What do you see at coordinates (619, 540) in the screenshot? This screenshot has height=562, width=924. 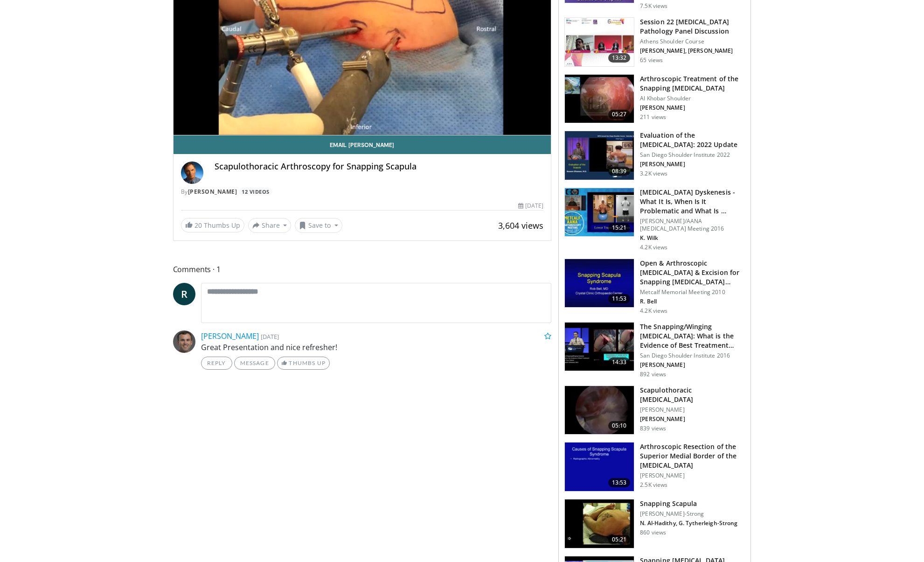 I see `span: 05:21` at bounding box center [619, 540].